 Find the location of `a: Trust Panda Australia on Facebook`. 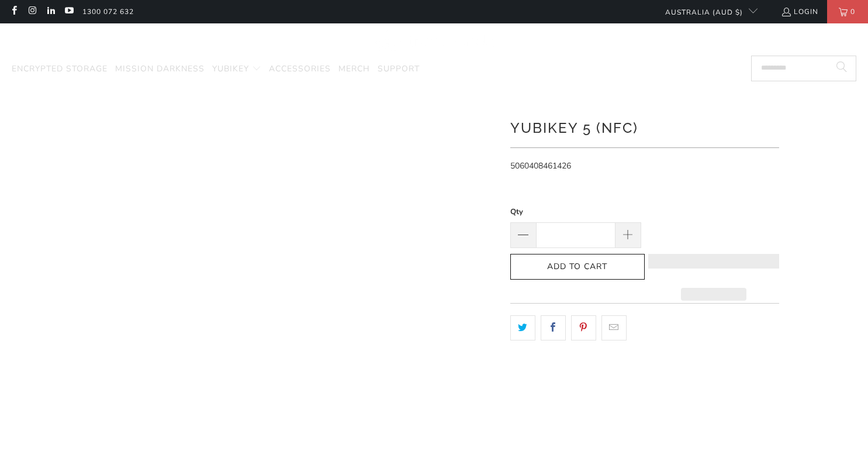

a: Trust Panda Australia on Facebook is located at coordinates (13, 12).